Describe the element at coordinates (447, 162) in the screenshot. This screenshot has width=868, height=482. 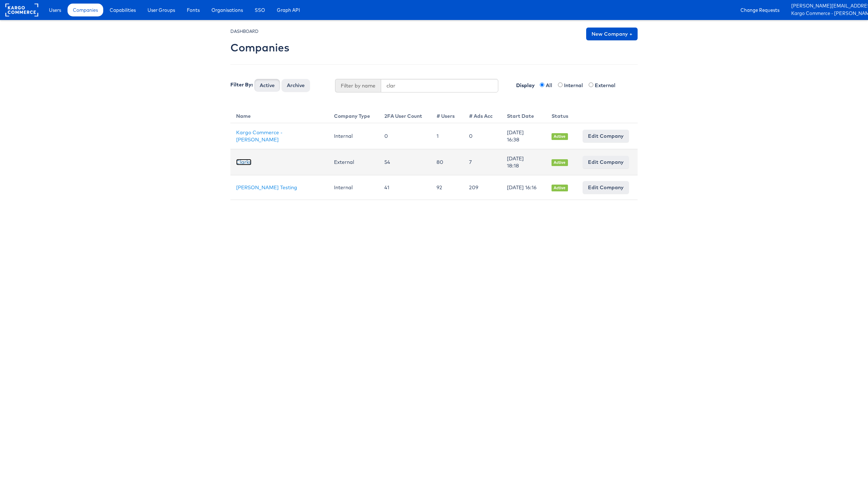
I see `td: 80` at that location.